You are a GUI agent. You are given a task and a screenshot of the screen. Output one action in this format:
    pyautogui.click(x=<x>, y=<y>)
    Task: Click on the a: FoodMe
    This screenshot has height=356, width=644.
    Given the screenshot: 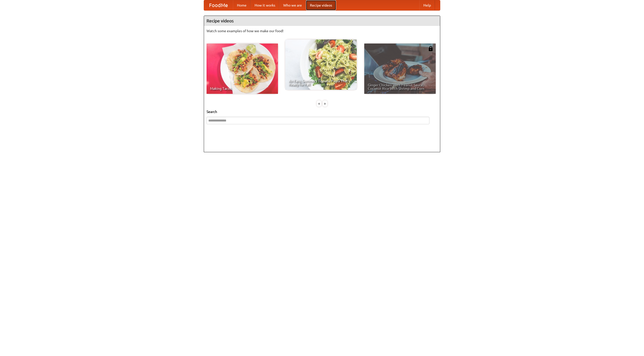 What is the action you would take?
    pyautogui.click(x=218, y=5)
    